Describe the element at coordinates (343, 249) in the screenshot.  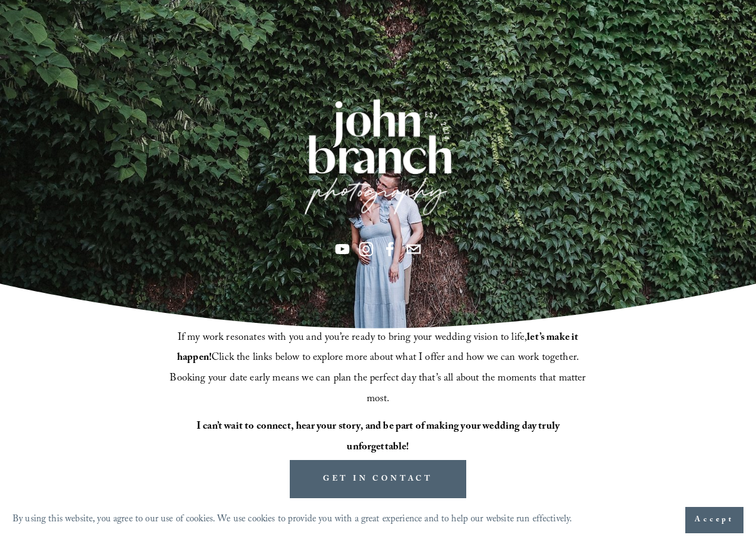
I see `a: YouTube` at that location.